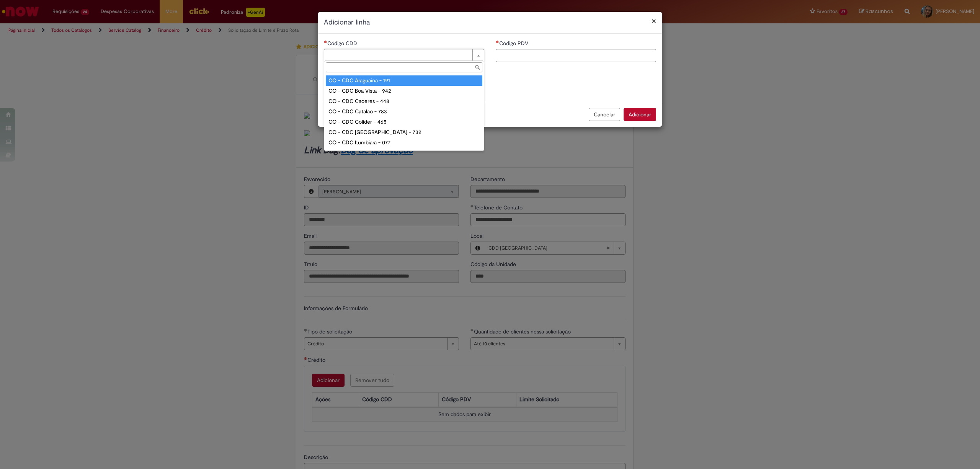  I want to click on div: CO - CDC Colider - 465, so click(404, 121).